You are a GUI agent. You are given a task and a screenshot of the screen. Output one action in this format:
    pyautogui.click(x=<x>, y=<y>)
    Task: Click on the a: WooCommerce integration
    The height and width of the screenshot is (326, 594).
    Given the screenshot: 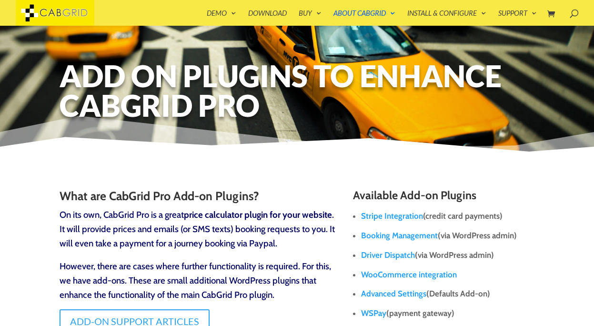 What is the action you would take?
    pyautogui.click(x=409, y=274)
    